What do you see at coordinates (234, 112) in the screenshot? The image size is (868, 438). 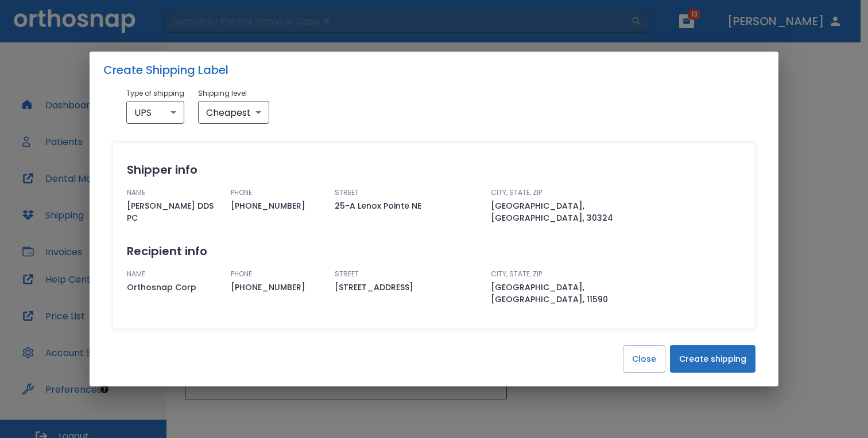 I see `div: Cheapest` at bounding box center [234, 112].